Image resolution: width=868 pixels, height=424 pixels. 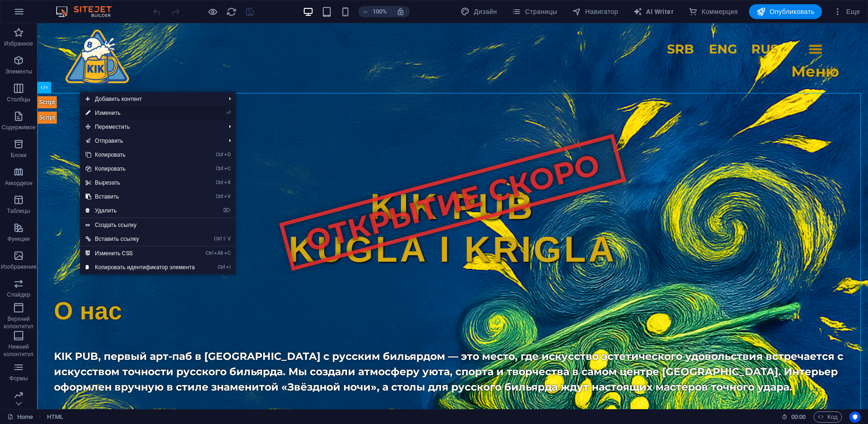 I want to click on span: Добавить контент, so click(x=151, y=99).